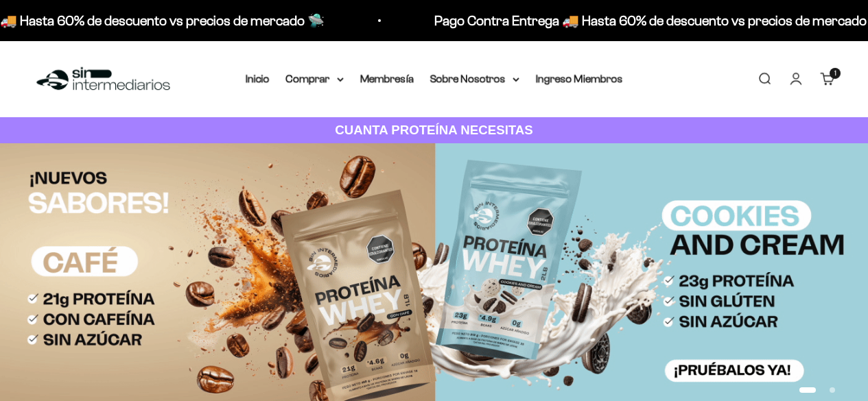  Describe the element at coordinates (257, 78) in the screenshot. I see `a: Inicio` at that location.